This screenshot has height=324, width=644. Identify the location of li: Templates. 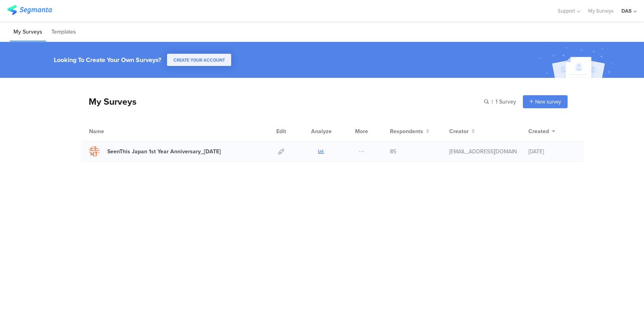
(64, 32).